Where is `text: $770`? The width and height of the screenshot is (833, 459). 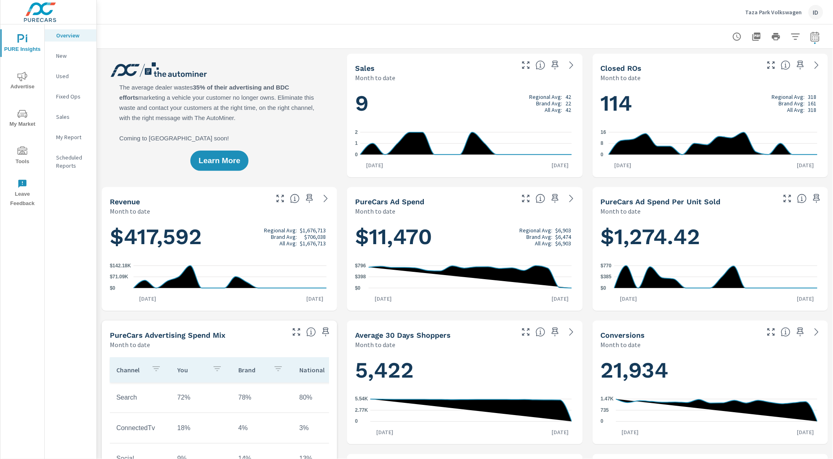
text: $770 is located at coordinates (606, 266).